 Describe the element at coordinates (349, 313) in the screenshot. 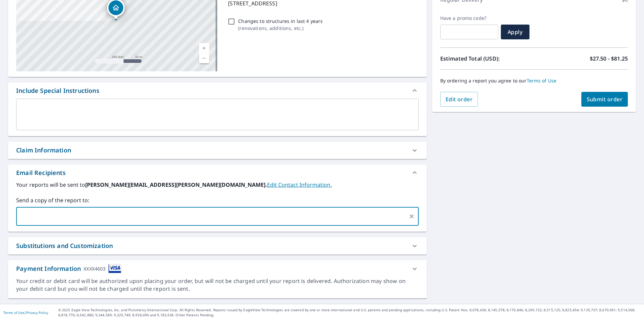

I see `p: © 2025 Eagle View Technologies, Inc. and Pictometry International Corp. All Rights Reserved. Repo...` at that location.